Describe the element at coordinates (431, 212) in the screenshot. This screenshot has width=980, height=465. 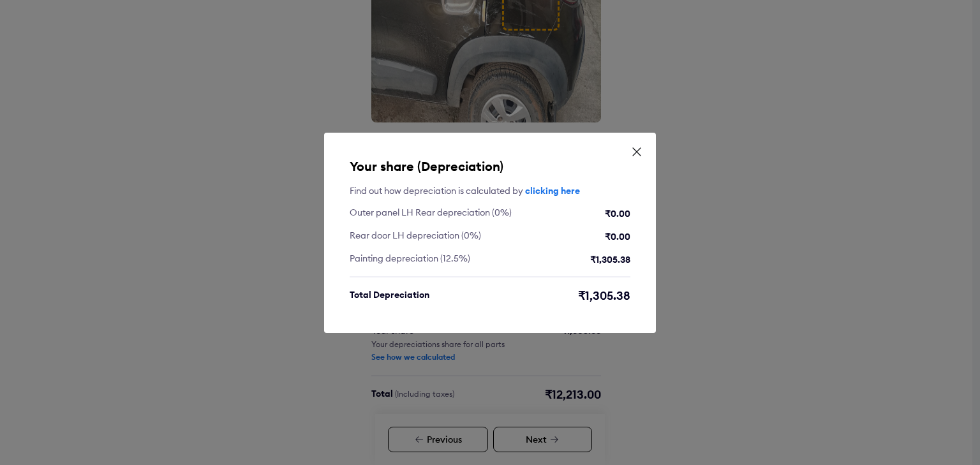
I see `div: Outer panel LH Rear depreciation (0%)` at that location.